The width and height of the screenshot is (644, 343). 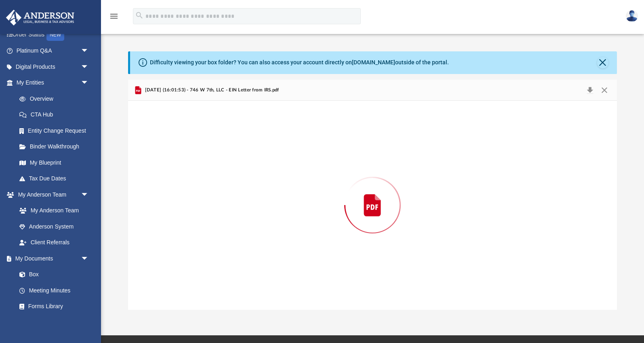 I want to click on a: Notarize, so click(x=54, y=323).